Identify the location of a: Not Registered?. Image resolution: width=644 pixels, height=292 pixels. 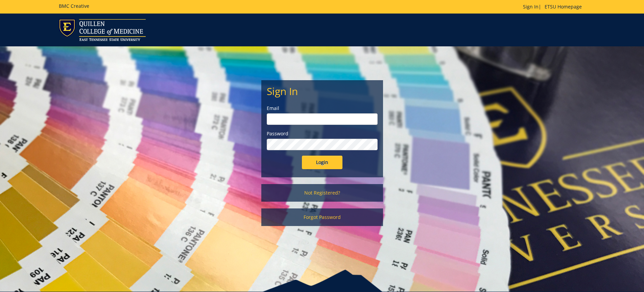
(322, 193).